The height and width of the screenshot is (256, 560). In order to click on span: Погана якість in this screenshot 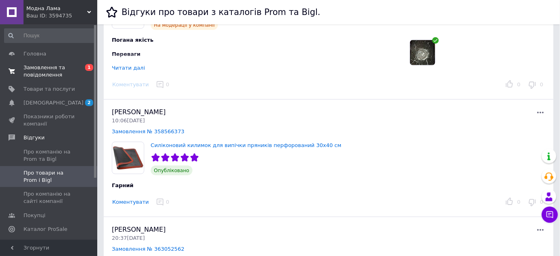, I will do `click(132, 40)`.